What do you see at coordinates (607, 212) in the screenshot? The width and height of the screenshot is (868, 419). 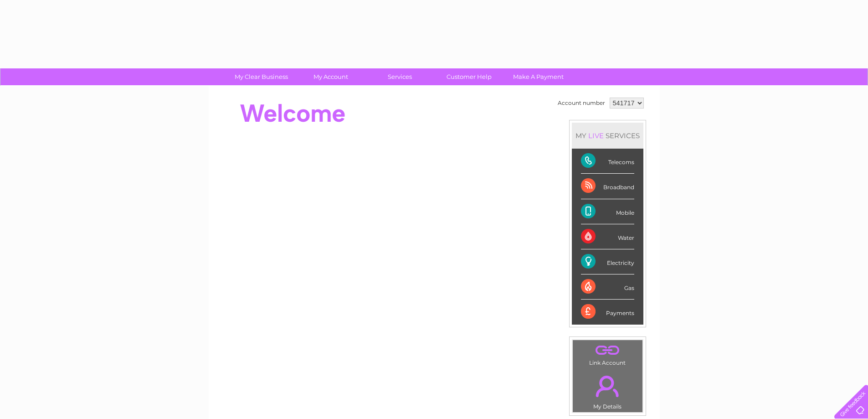 I see `div: Mobile` at bounding box center [607, 212].